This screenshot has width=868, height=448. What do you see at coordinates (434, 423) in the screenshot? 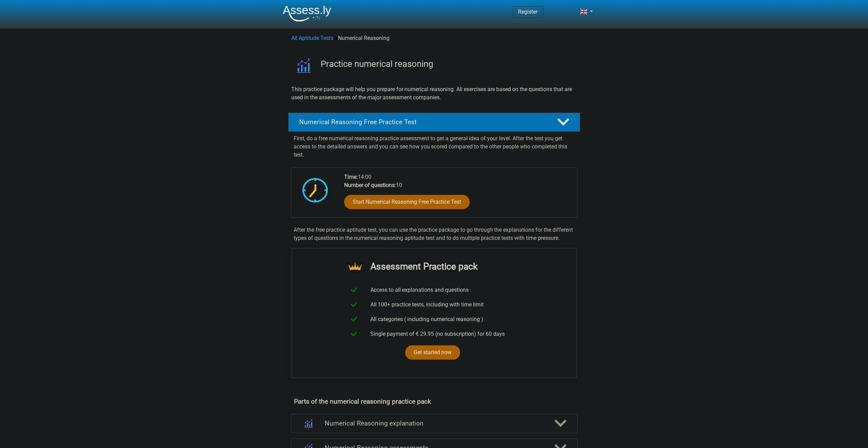
I see `h4: Numerical Reasoning explanation` at bounding box center [434, 423].